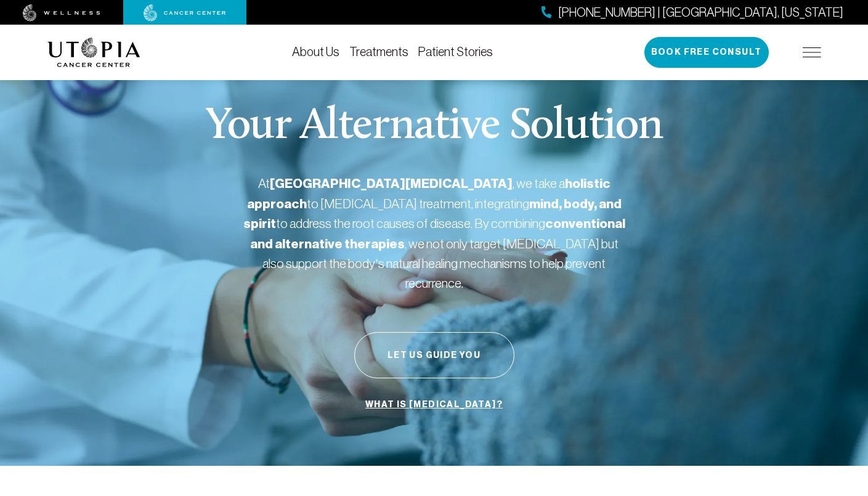  I want to click on img: cancer center, so click(185, 13).